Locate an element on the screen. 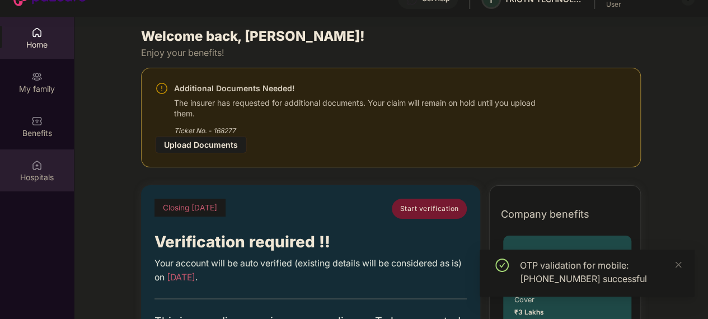 The image size is (708, 319). span: Start verification is located at coordinates (429, 208).